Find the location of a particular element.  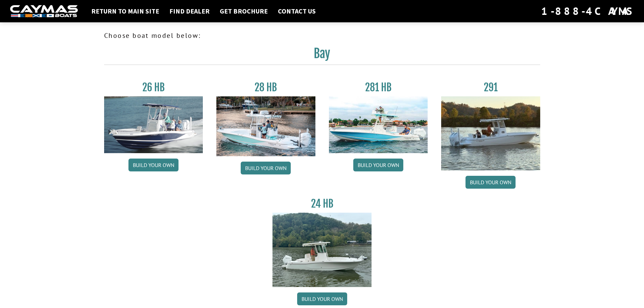

a: Find Dealer is located at coordinates (189, 11).